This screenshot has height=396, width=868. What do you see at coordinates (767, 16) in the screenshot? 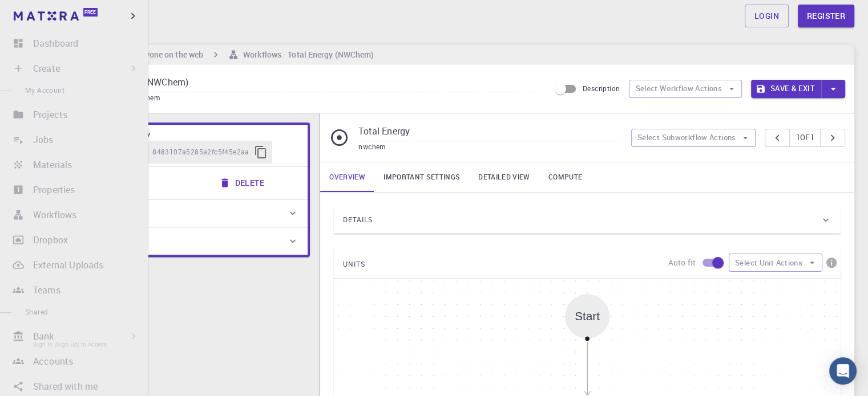
I see `a: Login` at bounding box center [767, 16].